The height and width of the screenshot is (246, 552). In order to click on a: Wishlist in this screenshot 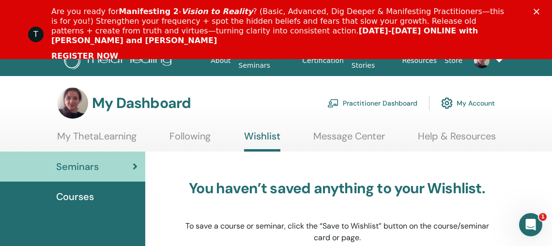, I will do `click(262, 141)`.